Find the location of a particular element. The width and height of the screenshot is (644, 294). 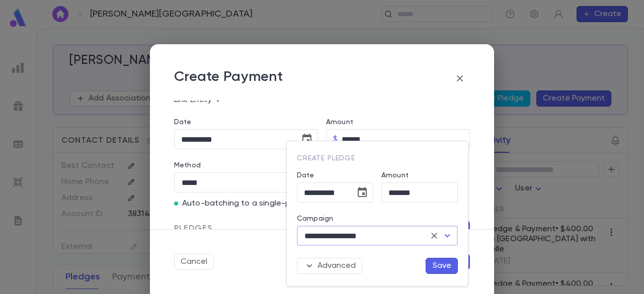

button: Advanced is located at coordinates (329, 266).